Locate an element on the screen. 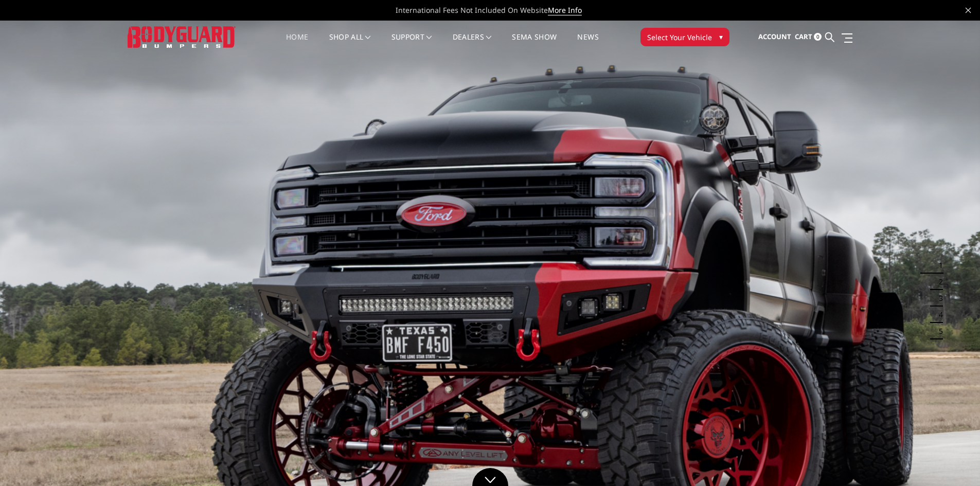 Image resolution: width=980 pixels, height=486 pixels. a: Account is located at coordinates (775, 37).